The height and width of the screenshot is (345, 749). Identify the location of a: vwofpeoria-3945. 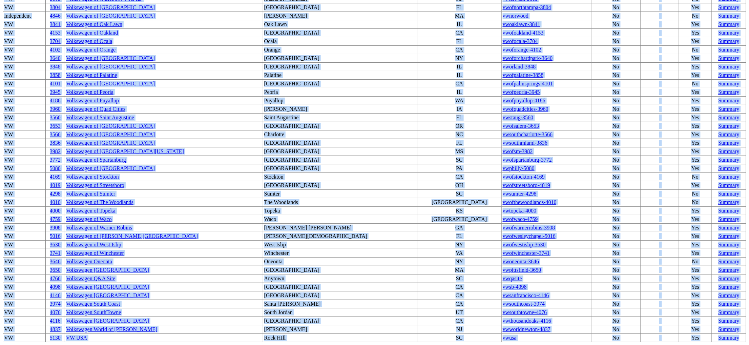
(522, 92).